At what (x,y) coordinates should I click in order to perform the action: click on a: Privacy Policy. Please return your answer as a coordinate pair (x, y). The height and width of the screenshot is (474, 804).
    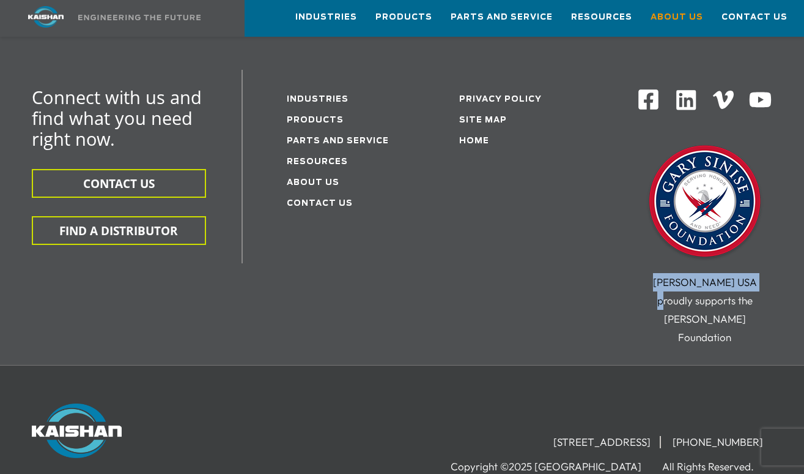
    Looking at the image, I should click on (500, 99).